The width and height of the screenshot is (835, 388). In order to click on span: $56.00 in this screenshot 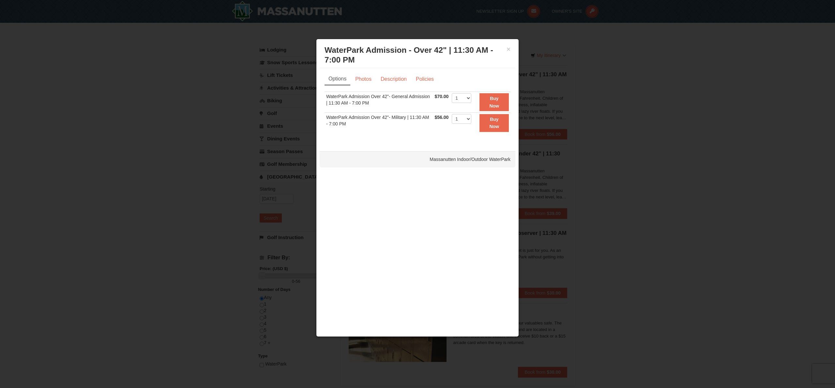, I will do `click(442, 117)`.